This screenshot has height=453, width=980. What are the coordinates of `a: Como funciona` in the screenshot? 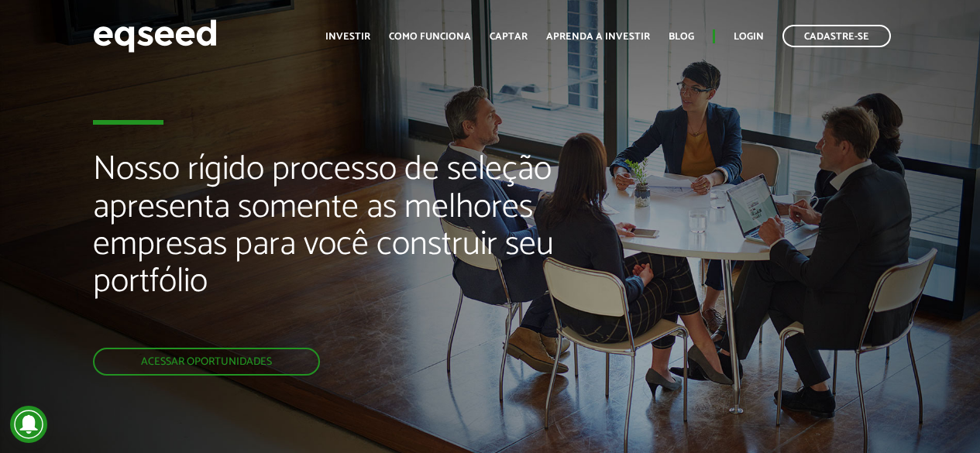 It's located at (430, 36).